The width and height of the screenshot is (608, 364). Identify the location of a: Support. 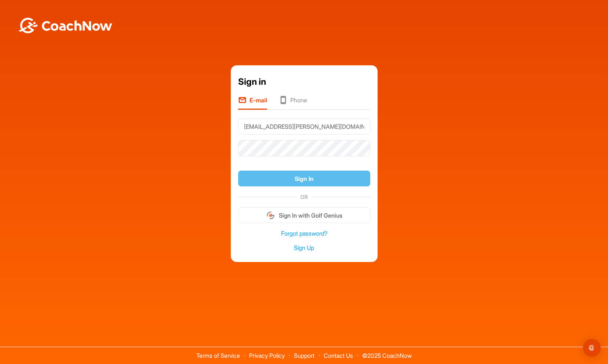
(304, 355).